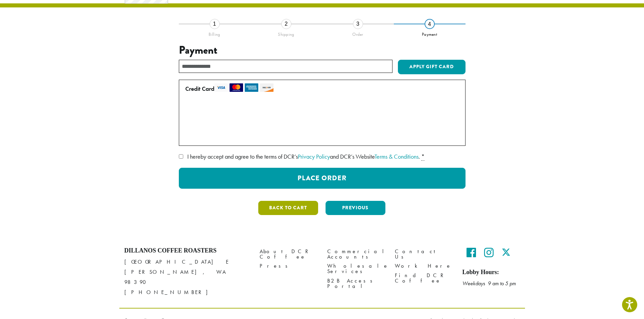 The height and width of the screenshot is (319, 644). What do you see at coordinates (491, 273) in the screenshot?
I see `h5: Lobby Hours:` at bounding box center [491, 273].